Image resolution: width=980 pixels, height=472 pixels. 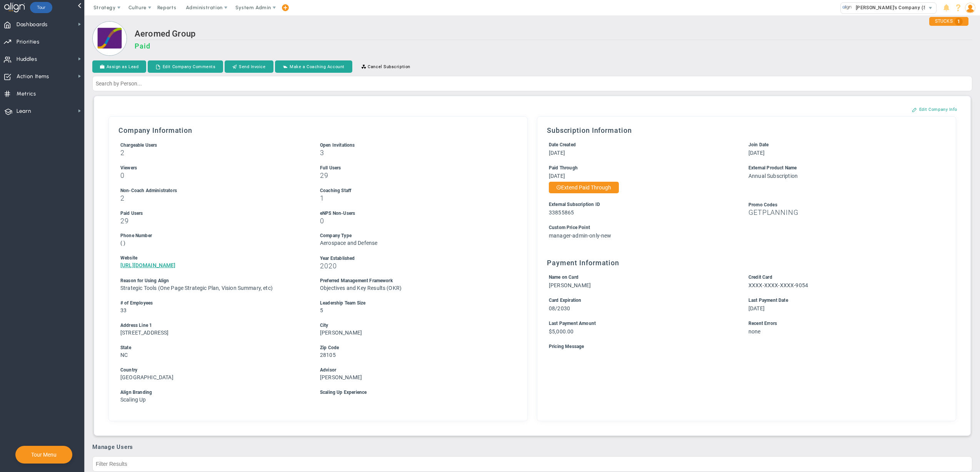 What do you see at coordinates (841, 145) in the screenshot?
I see `div: Join Date` at bounding box center [841, 145].